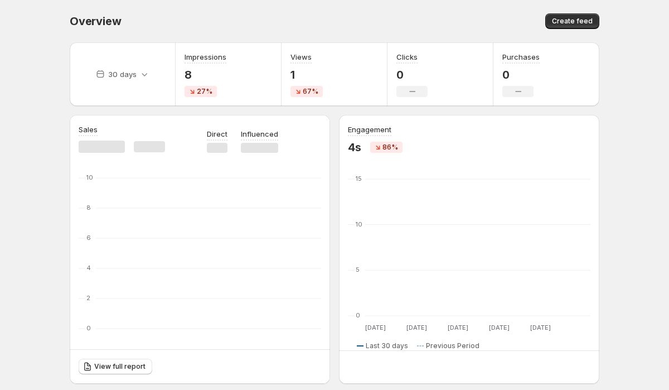 Image resolution: width=669 pixels, height=390 pixels. I want to click on h3: Purchases, so click(521, 57).